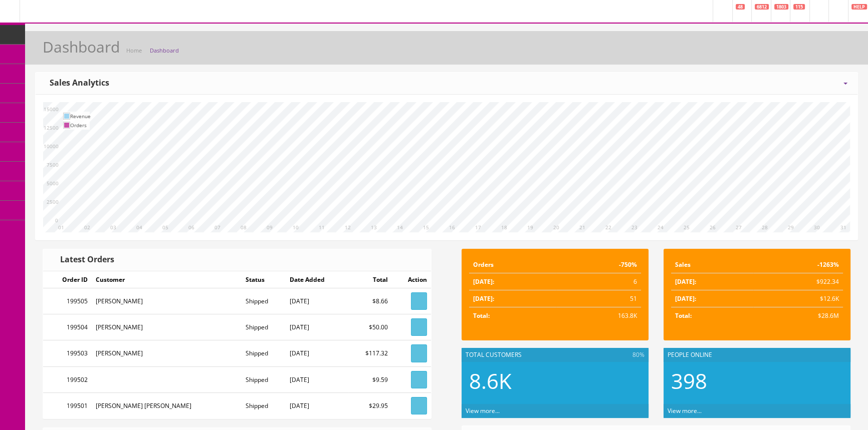 The image size is (868, 430). Describe the element at coordinates (67, 327) in the screenshot. I see `td: 199504` at that location.